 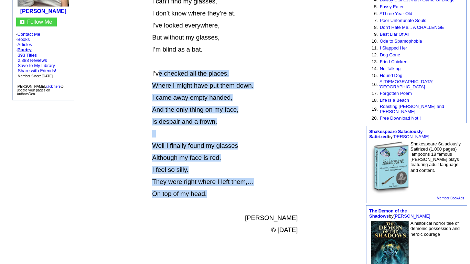 I want to click on font: 17., so click(x=375, y=93).